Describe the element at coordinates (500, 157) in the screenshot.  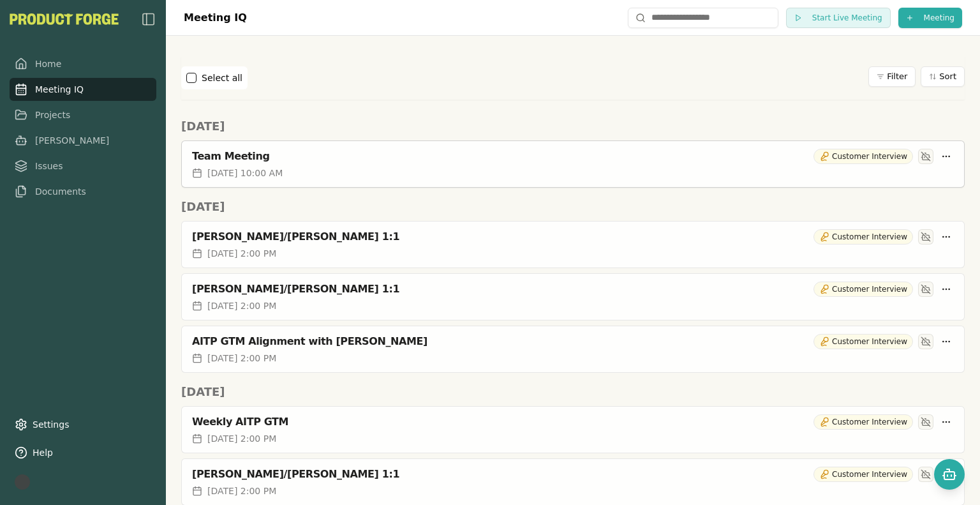
I see `div: Team Meeting` at that location.